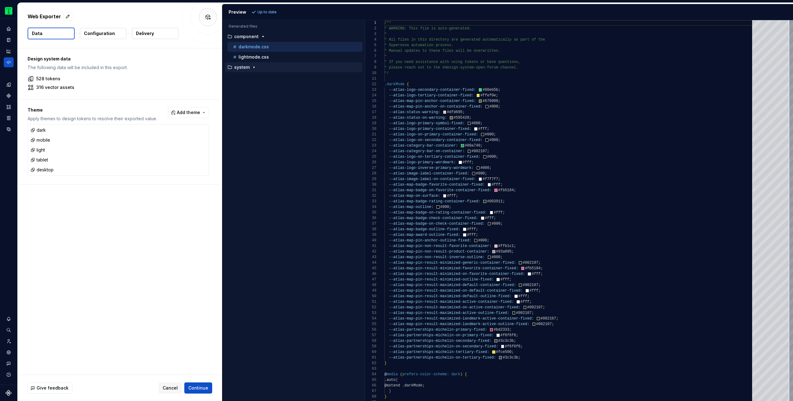 The height and width of the screenshot is (401, 793). Describe the element at coordinates (295, 47) in the screenshot. I see `button: darkmode.css` at that location.